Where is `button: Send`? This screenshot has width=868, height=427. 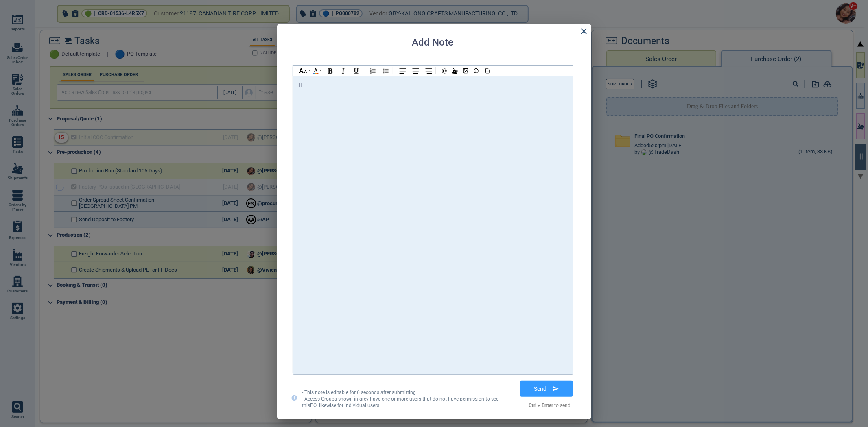
button: Send is located at coordinates (546, 389).